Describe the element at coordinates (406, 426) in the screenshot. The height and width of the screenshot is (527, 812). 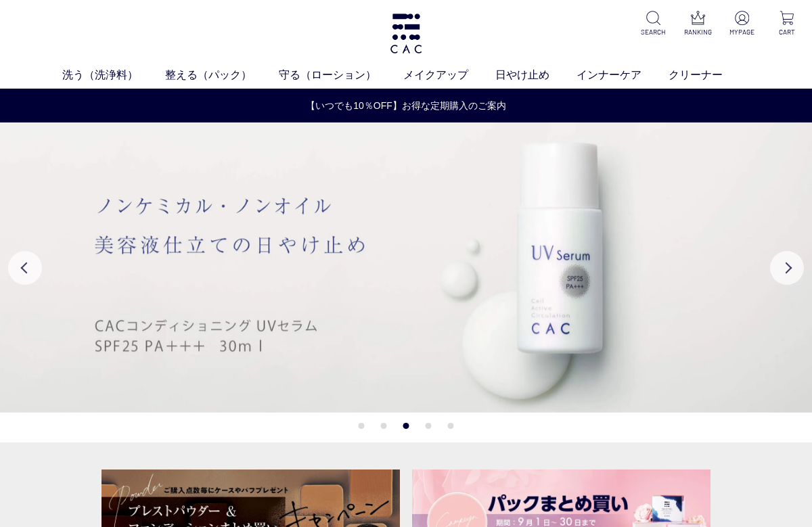
I see `button: 3 of 5` at that location.